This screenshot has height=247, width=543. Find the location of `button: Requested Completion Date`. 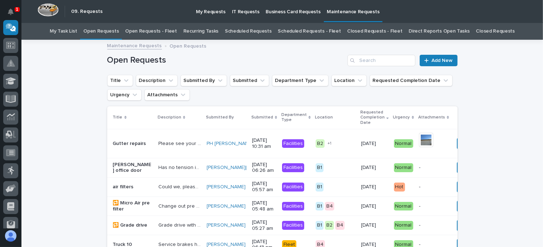

button: Requested Completion Date is located at coordinates (411, 80).